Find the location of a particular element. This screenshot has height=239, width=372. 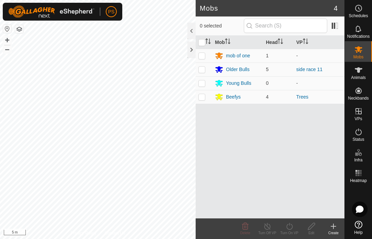

span: Infra is located at coordinates (358, 160).